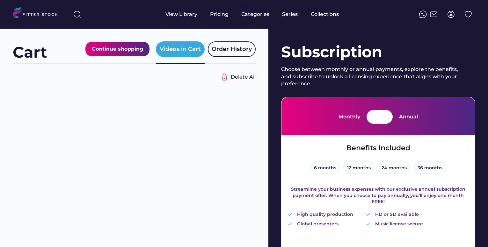 The image size is (488, 247). Describe the element at coordinates (359, 168) in the screenshot. I see `button: 12 months` at that location.